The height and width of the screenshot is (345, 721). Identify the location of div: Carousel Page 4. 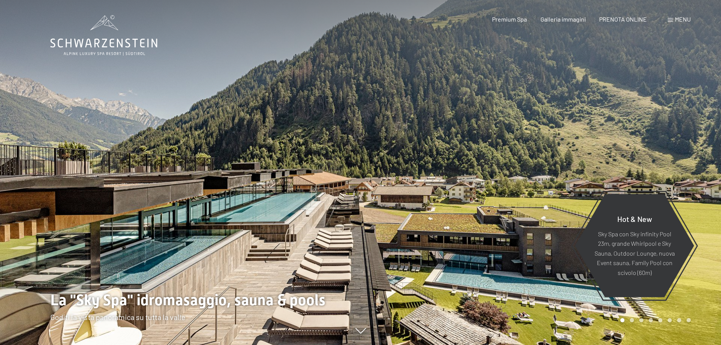
(651, 320).